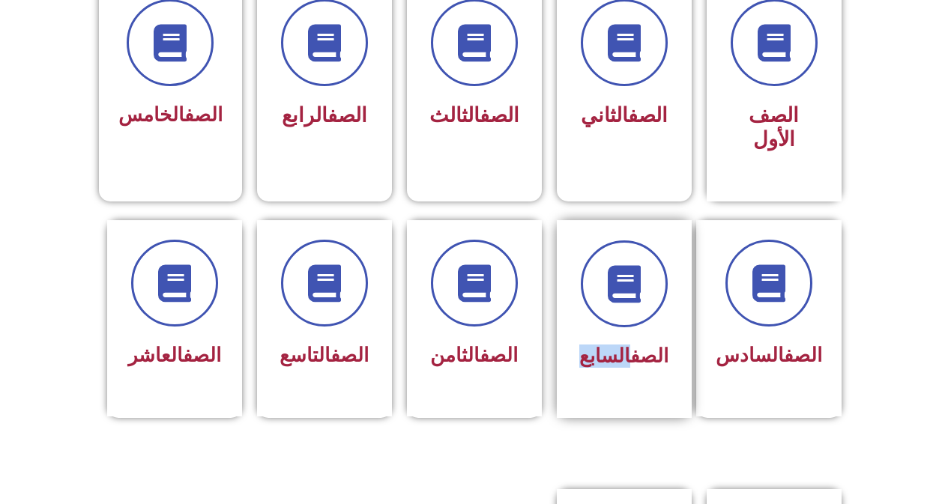 The width and height of the screenshot is (948, 504). Describe the element at coordinates (175, 355) in the screenshot. I see `span: العاشر` at that location.